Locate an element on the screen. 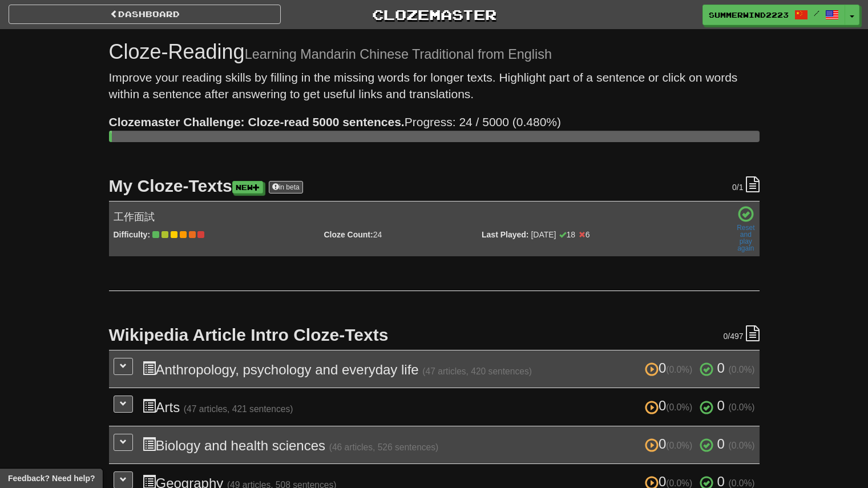  small: (47 articles, 421 sentences) is located at coordinates (239, 409).